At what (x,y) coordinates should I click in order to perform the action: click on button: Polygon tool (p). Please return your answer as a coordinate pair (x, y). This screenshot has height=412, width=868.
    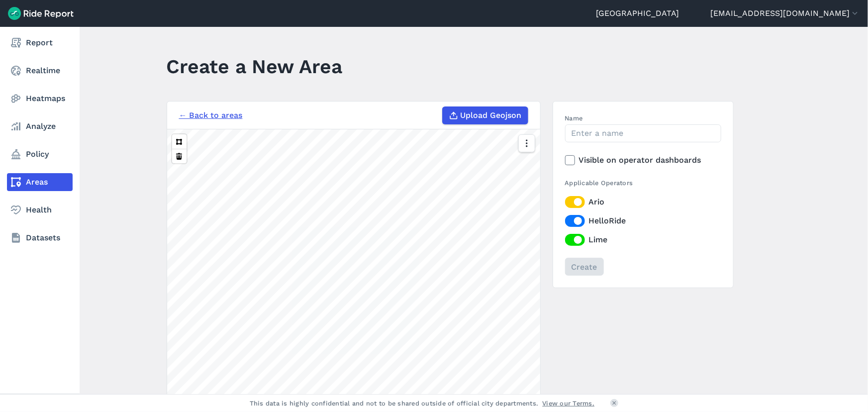
    Looking at the image, I should click on (179, 141).